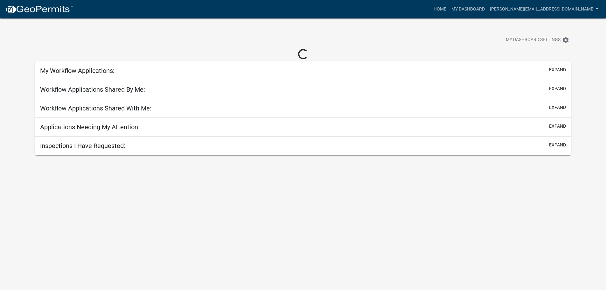 The image size is (606, 290). Describe the element at coordinates (537, 40) in the screenshot. I see `button: My Dashboard Settingssettings` at that location.